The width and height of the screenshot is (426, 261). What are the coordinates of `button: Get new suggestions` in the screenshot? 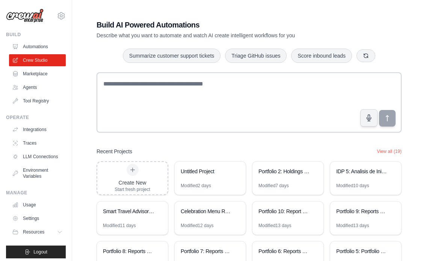 It's located at (366, 56).